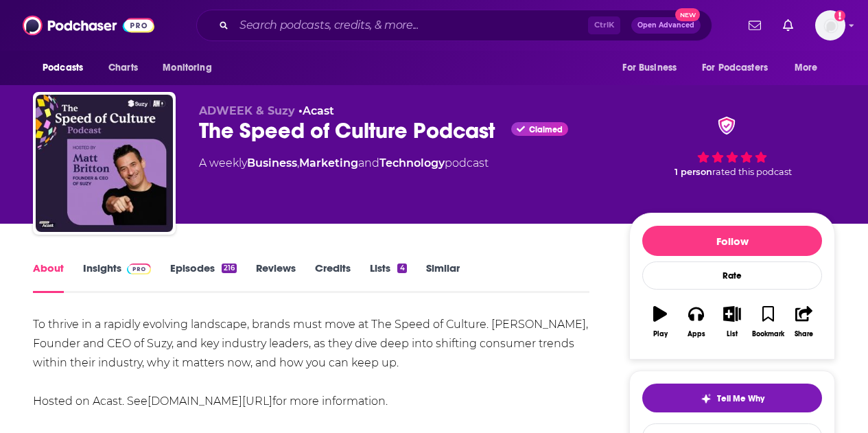 The image size is (868, 433). What do you see at coordinates (706, 400) in the screenshot?
I see `img: tell me why sparkle` at bounding box center [706, 400].